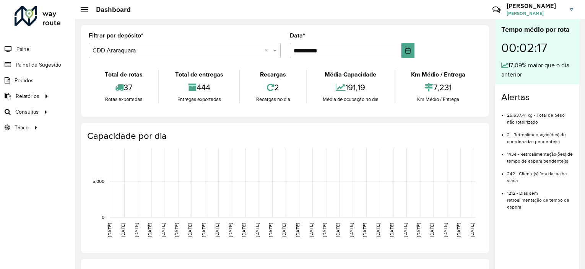  I want to click on span: Relatórios, so click(28, 96).